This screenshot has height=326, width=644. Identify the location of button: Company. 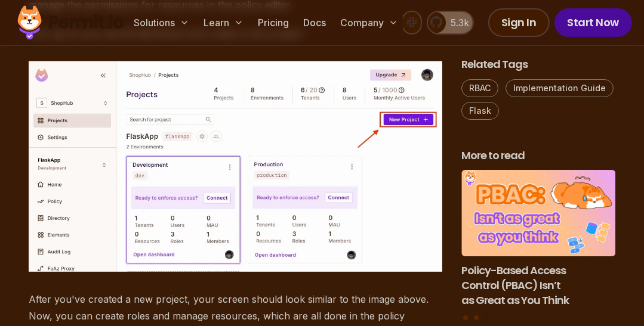
(369, 23).